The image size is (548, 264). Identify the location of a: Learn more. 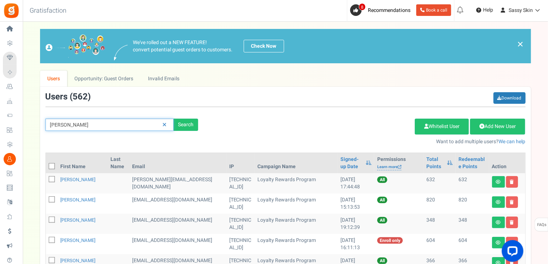
(389, 167).